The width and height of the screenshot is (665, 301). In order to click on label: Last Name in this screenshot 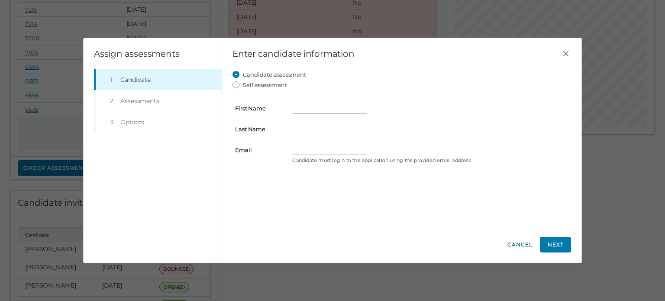, I will do `click(258, 129)`.